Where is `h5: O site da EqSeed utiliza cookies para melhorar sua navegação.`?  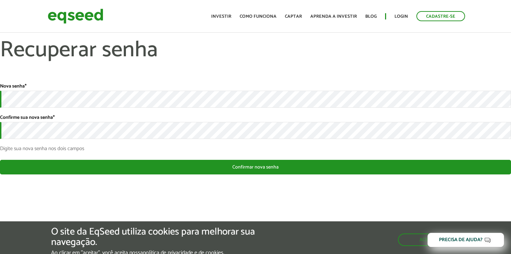 h5: O site da EqSeed utiliza cookies para melhorar sua navegação. is located at coordinates (173, 237).